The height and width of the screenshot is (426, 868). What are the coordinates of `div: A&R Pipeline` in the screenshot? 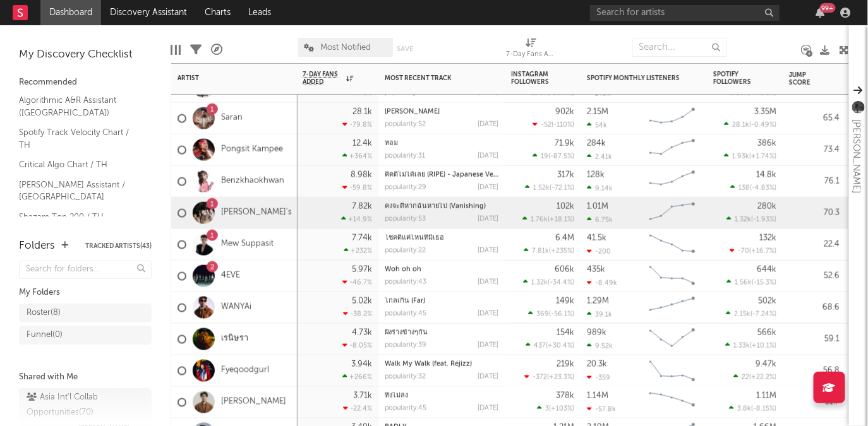 It's located at (216, 50).